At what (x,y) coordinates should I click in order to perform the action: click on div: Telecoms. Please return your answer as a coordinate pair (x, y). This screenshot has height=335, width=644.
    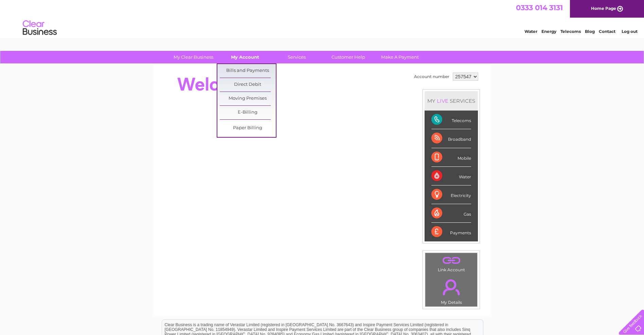
    Looking at the image, I should click on (451, 120).